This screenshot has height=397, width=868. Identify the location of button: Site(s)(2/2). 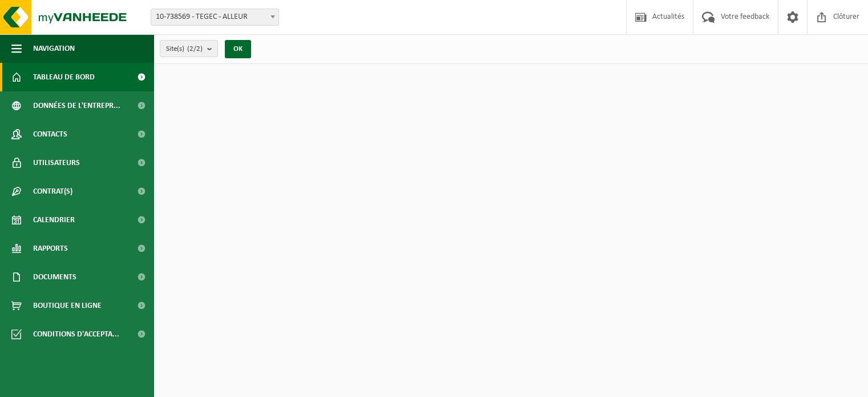
(189, 49).